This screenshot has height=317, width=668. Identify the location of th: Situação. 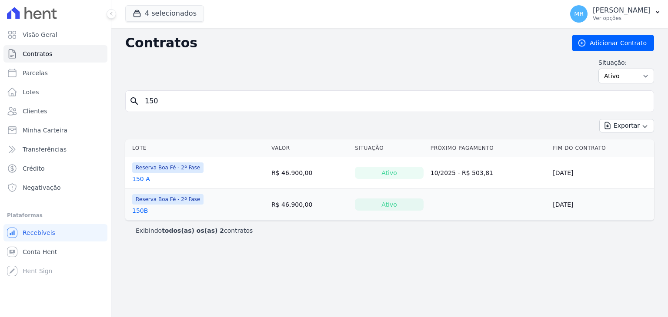
(389, 148).